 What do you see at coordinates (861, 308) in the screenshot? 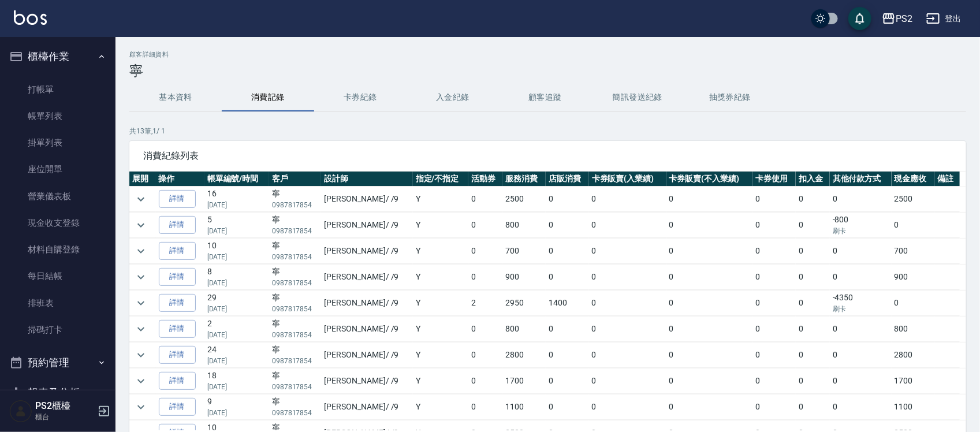
I see `p: 刷卡` at bounding box center [861, 308].